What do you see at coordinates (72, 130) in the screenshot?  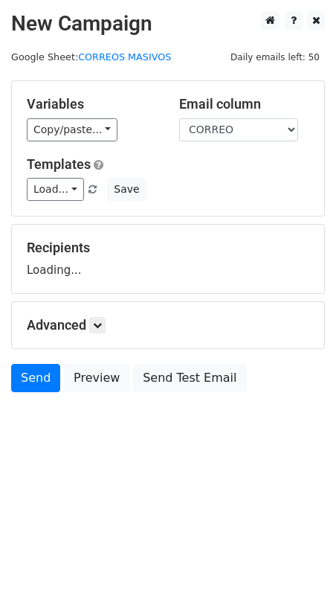 I see `a: Copy/paste...` at bounding box center [72, 130].